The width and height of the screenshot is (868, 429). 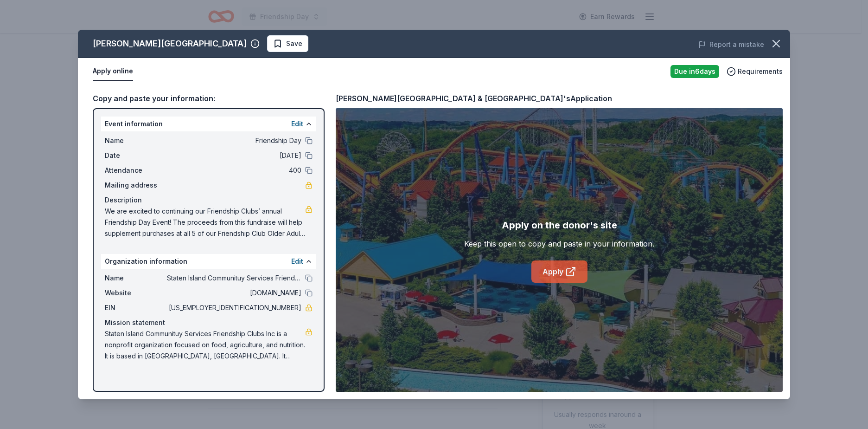 I want to click on div: Apply on the donor's site, so click(x=559, y=225).